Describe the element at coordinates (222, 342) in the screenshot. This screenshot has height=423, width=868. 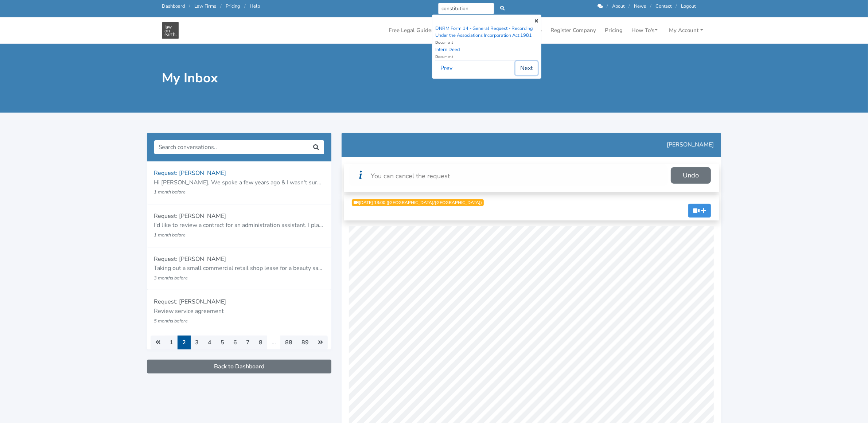
I see `a: 5` at that location.